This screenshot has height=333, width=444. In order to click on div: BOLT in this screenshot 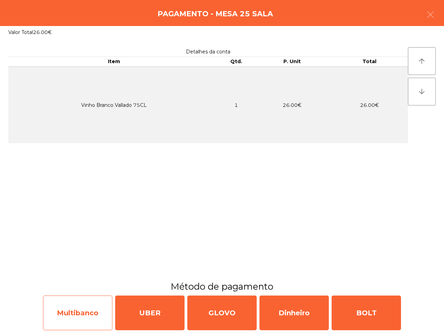, I will do `click(367, 313)`.